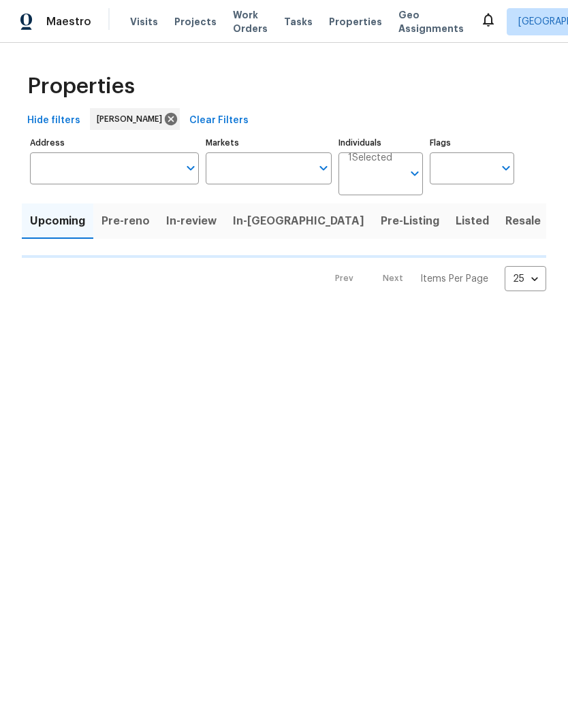 The width and height of the screenshot is (568, 728). What do you see at coordinates (54, 121) in the screenshot?
I see `span: Hide filters` at bounding box center [54, 121].